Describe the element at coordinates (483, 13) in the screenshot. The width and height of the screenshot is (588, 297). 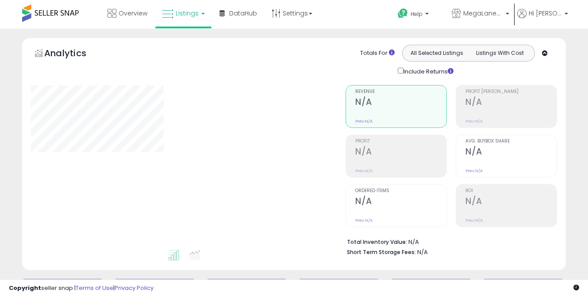
I see `span: MegaLanes Distribution` at that location.